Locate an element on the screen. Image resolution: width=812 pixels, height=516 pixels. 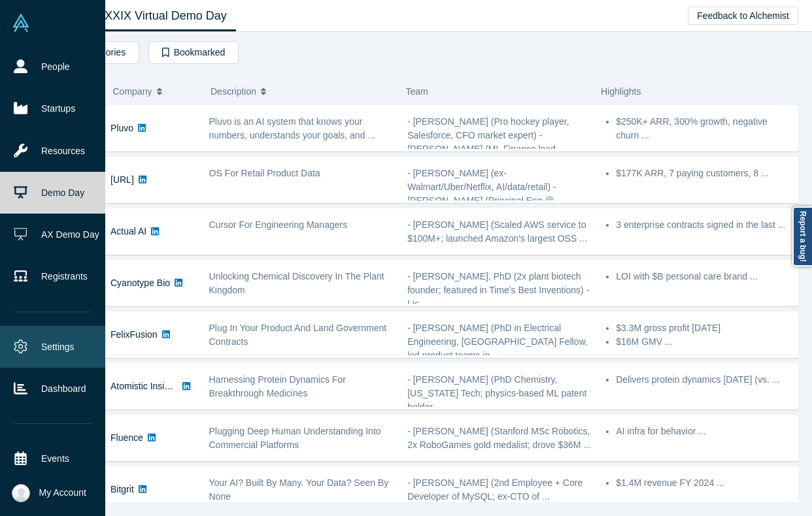
span: Description is located at coordinates (233, 92).